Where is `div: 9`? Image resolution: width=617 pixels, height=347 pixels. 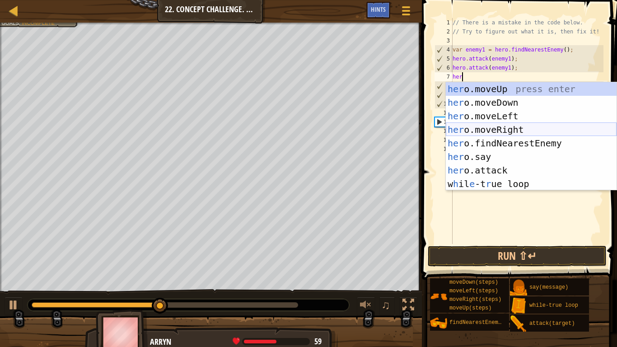 div: 9 is located at coordinates (444, 95).